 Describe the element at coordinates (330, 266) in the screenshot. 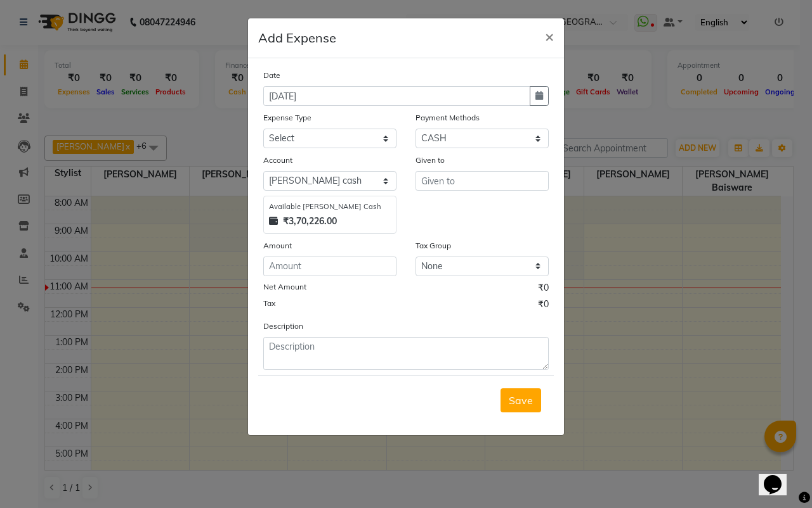

I see `input: Amount` at that location.